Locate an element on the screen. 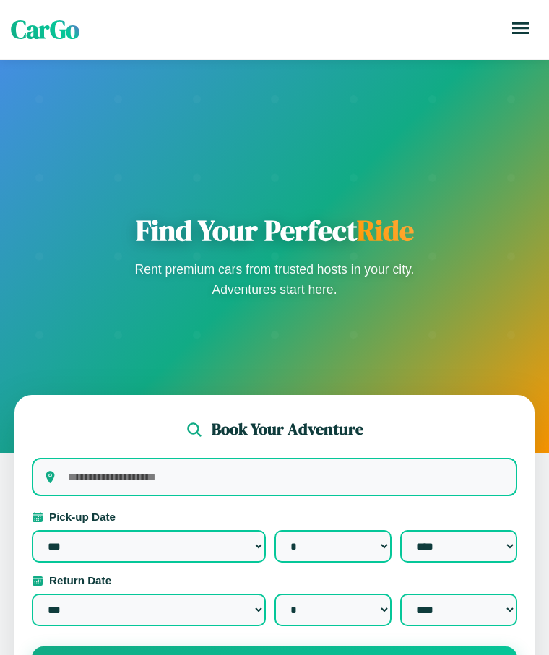  h2: Book Your Adventure is located at coordinates (287, 429).